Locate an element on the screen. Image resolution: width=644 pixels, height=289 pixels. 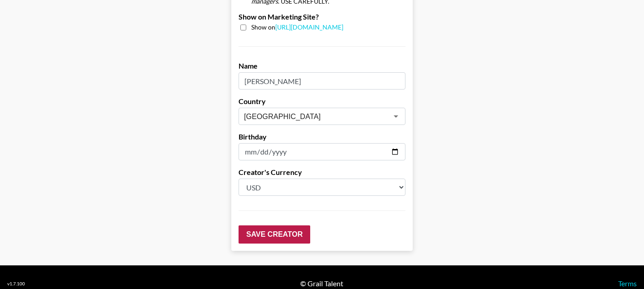
div: © Grail Talent is located at coordinates (322, 283).